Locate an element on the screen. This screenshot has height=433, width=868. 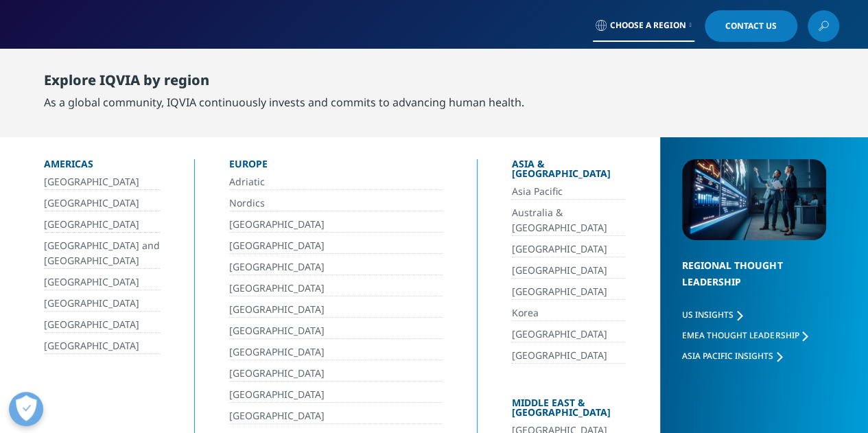
a: US Insights is located at coordinates (712, 314).